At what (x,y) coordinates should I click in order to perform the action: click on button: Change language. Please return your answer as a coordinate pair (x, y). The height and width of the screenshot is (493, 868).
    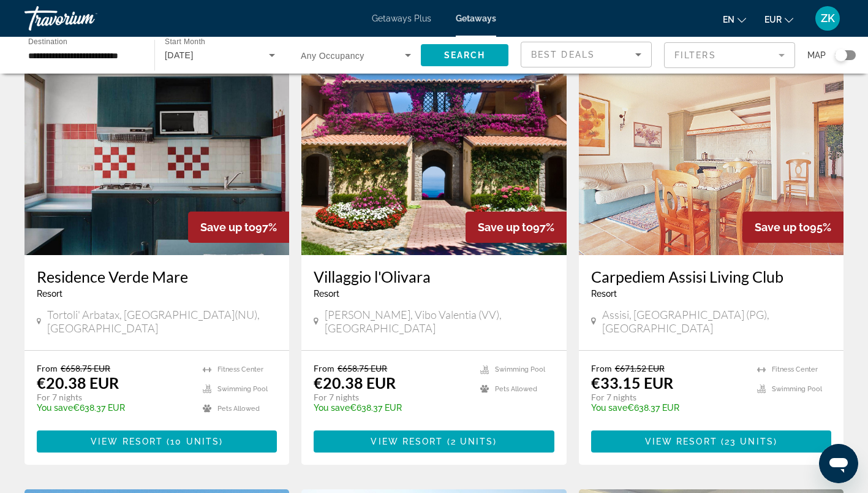
    Looking at the image, I should click on (735, 19).